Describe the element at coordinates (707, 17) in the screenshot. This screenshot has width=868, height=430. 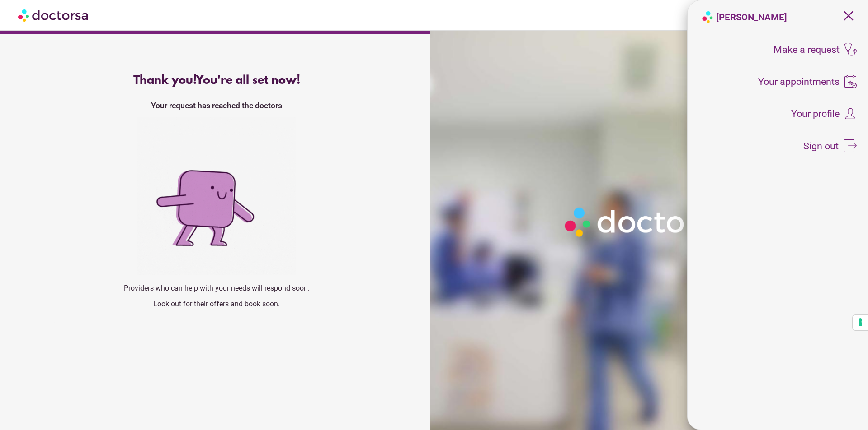
I see `img: logo-doctorsa-baloon.png` at that location.